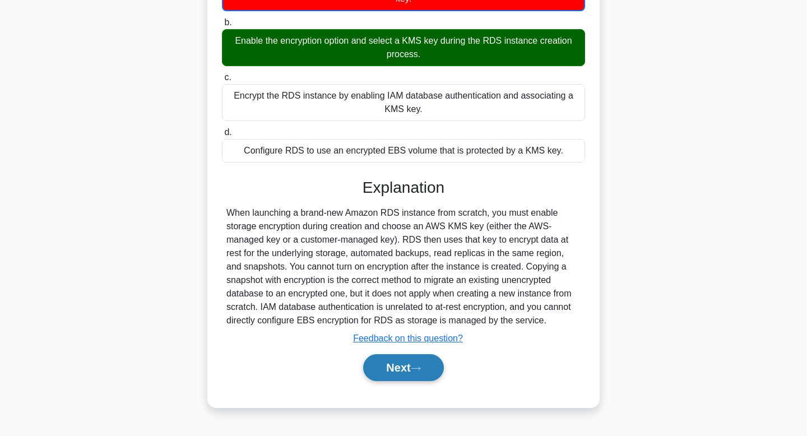 The width and height of the screenshot is (807, 436). I want to click on u: Feedback on this question?, so click(408, 338).